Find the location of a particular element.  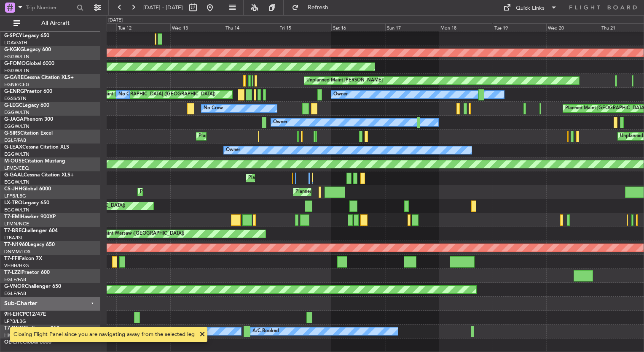

button: Refresh is located at coordinates (313, 8).